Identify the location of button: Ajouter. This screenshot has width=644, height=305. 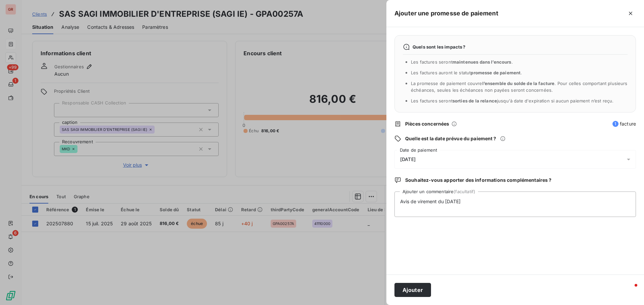
(413, 290).